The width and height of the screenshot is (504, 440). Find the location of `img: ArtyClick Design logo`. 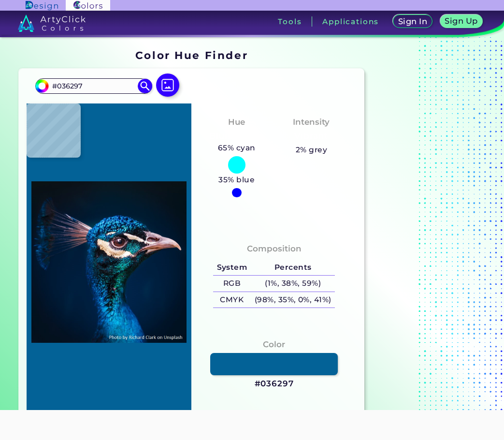

img: ArtyClick Design logo is located at coordinates (42, 6).